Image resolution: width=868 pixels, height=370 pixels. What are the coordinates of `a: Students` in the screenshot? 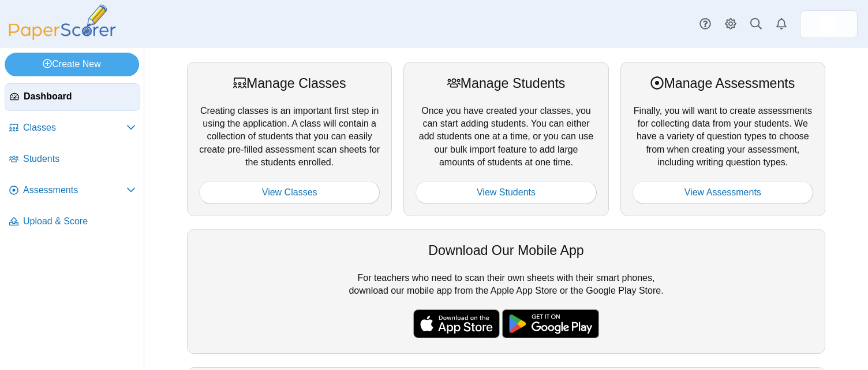 It's located at (72, 159).